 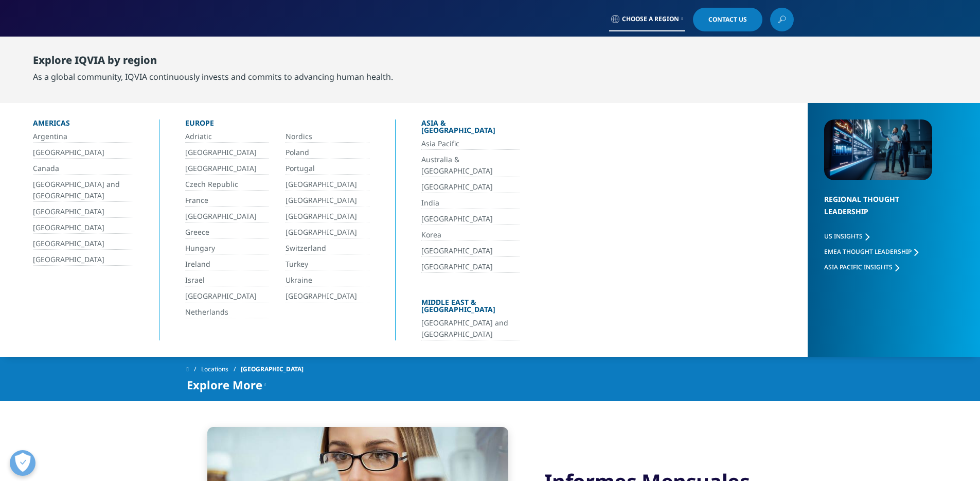 What do you see at coordinates (227, 184) in the screenshot?
I see `a: Czech Republic` at bounding box center [227, 184].